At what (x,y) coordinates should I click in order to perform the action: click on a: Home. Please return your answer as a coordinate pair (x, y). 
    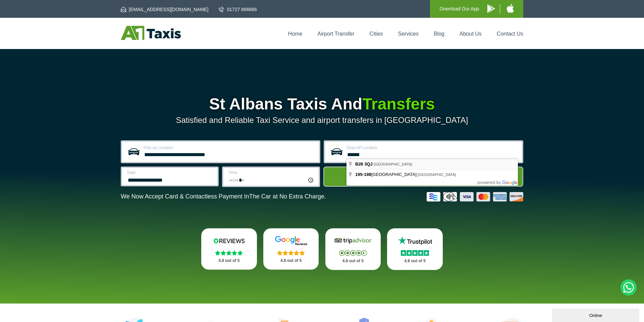
    Looking at the image, I should click on (295, 34).